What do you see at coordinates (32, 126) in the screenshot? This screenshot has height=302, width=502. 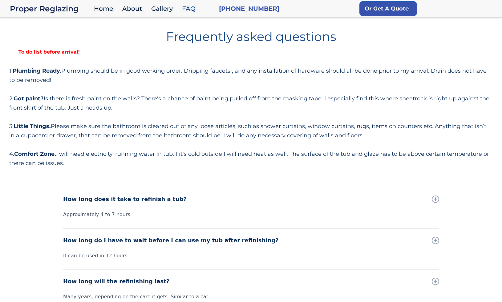 I see `strong: Little Things.` at bounding box center [32, 126].